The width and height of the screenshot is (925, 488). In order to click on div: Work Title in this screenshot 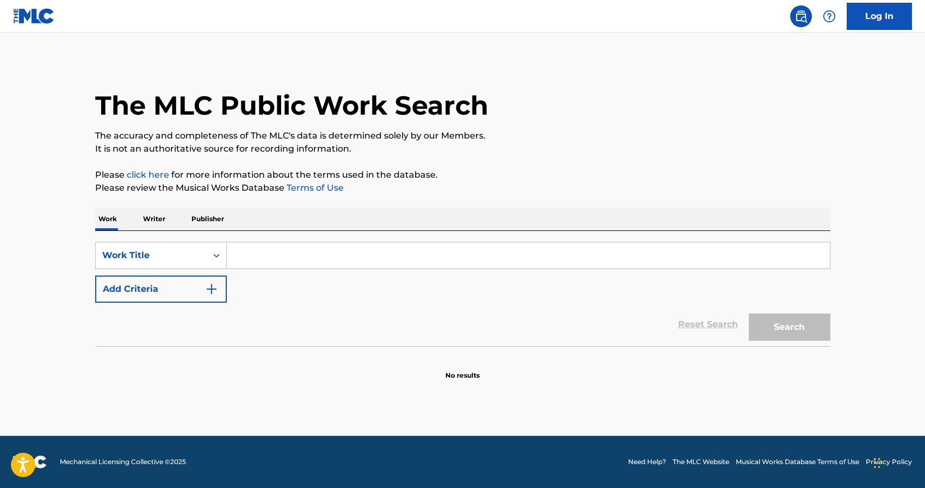, I will do `click(151, 255)`.